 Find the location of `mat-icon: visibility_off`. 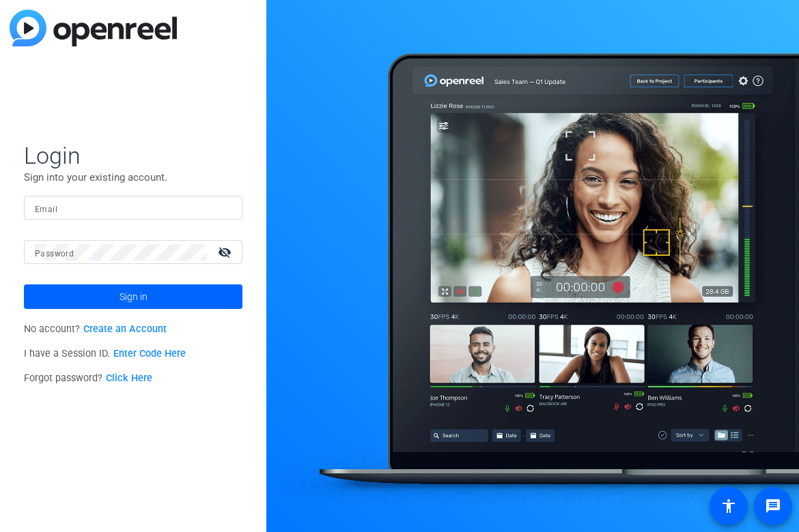

mat-icon: visibility_off is located at coordinates (226, 252).